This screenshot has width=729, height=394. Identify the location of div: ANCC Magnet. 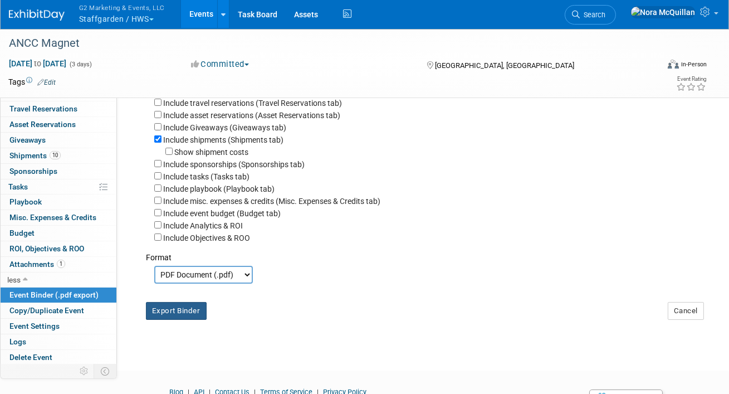
(326, 43).